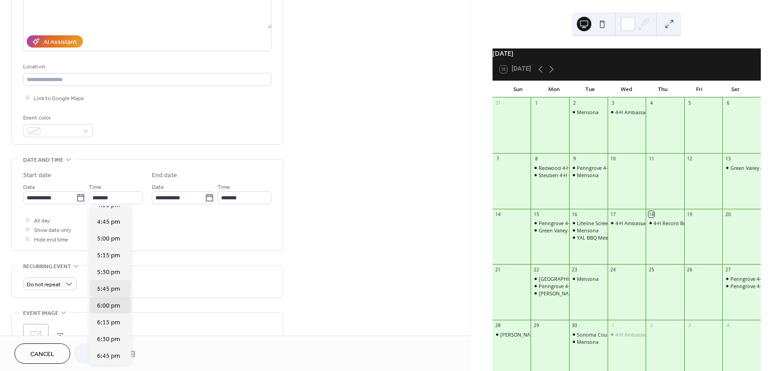 Image resolution: width=783 pixels, height=371 pixels. I want to click on div: 15, so click(536, 214).